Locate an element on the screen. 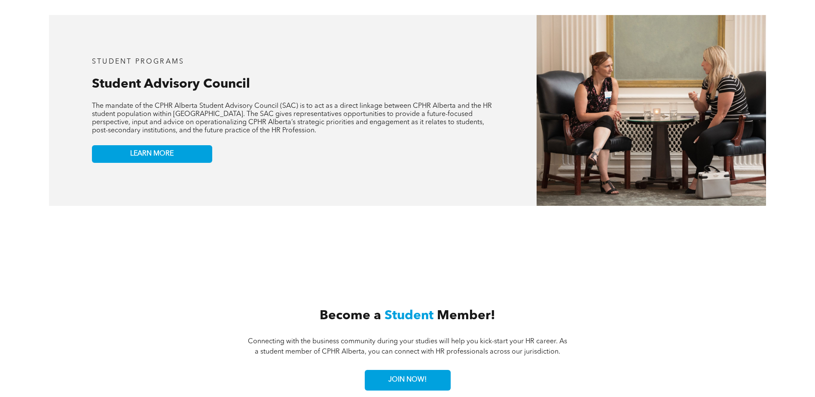  span: The mandate of the CPHR Alberta Student Advisory Council (SAC) is to act as a direct linkage betw... is located at coordinates (292, 118).